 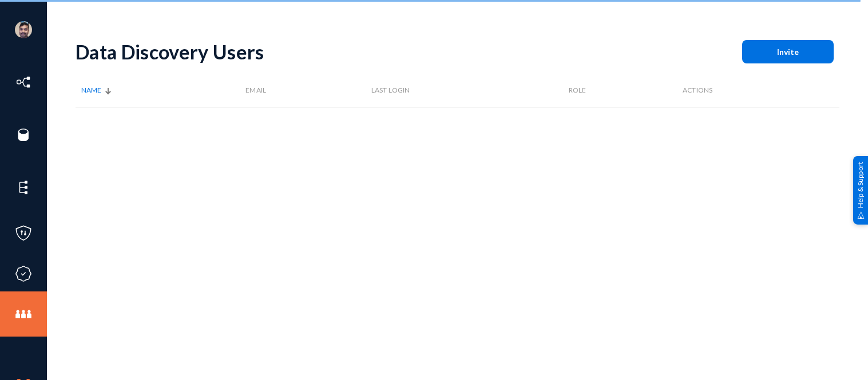 What do you see at coordinates (24, 30) in the screenshot?
I see `img: ACg8ocK1ZkZ6gbMmCU1AeqPIsBvrTWeY1xNXvgxNjkUXxjcqAiPEIvU=s96-c` at bounding box center [24, 30].